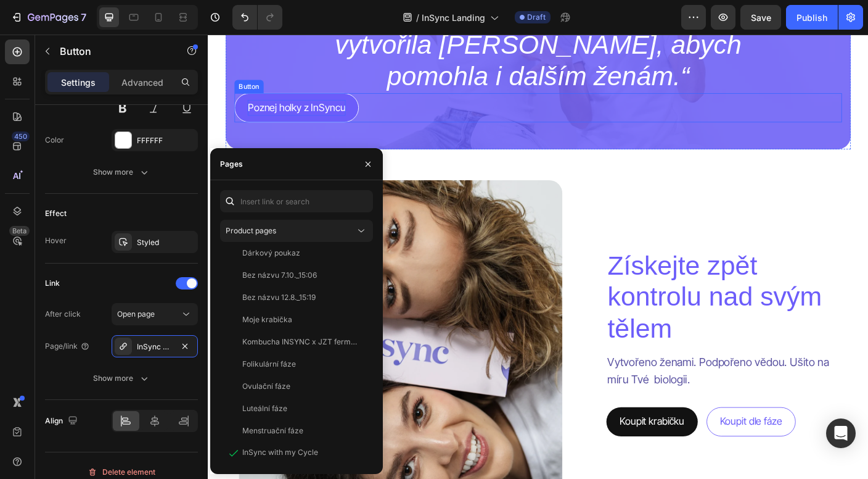 The height and width of the screenshot is (479, 868). I want to click on p: Vytvořeno ženami. Podpořeno vědou. Ušito na míru Tvé biologii., so click(576, 377).